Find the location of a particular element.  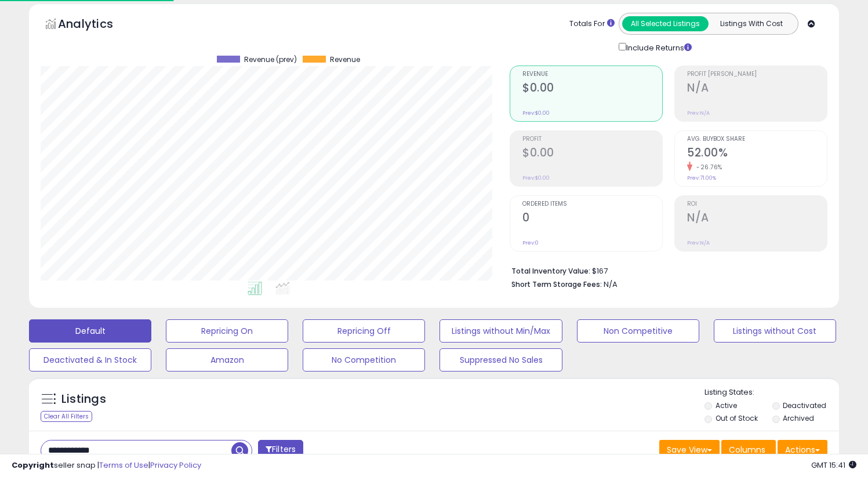

span: Avg. Buybox Share is located at coordinates (756, 139).